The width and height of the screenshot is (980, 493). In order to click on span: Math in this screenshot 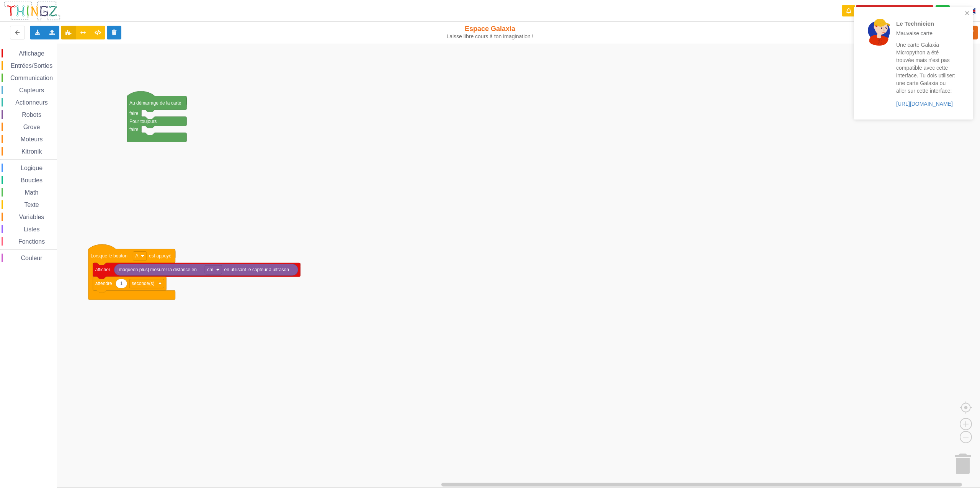, I will do `click(31, 192)`.